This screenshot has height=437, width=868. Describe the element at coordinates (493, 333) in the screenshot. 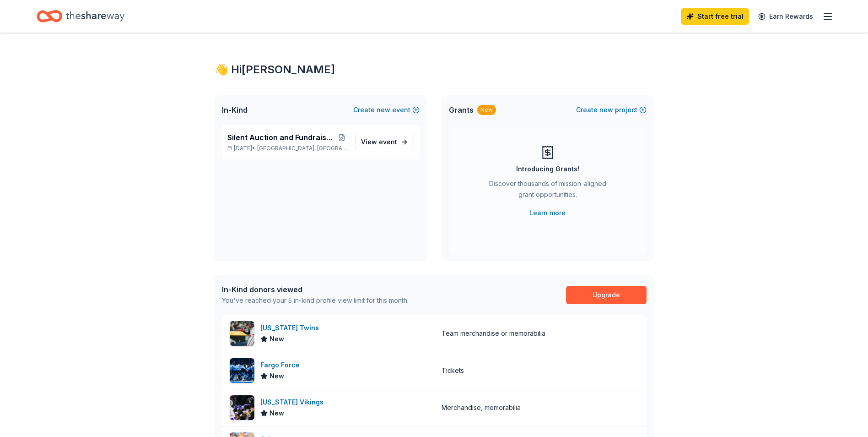

I see `div: Team merchandise or memorabilia` at that location.